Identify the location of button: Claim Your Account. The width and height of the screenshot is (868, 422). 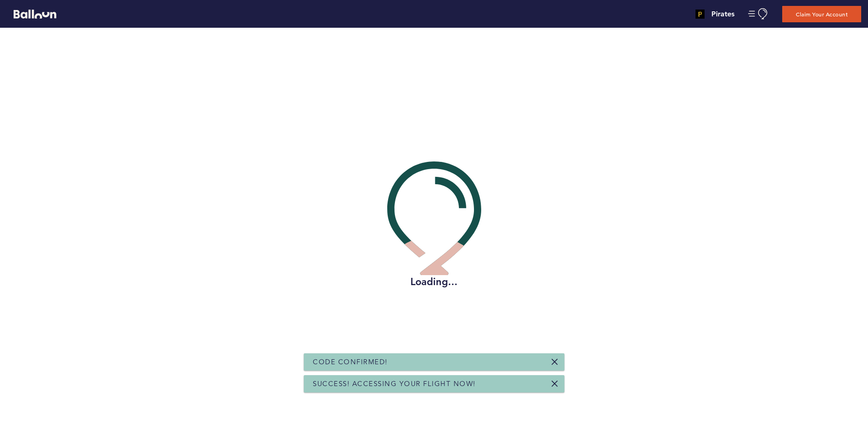
(822, 14).